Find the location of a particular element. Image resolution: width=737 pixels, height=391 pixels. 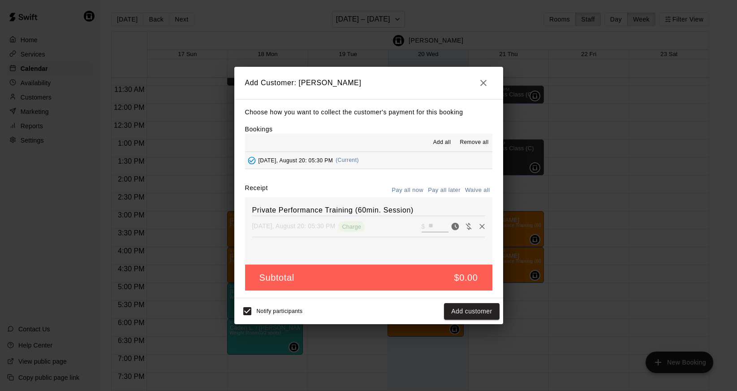

span: Notify participants is located at coordinates (280, 311).